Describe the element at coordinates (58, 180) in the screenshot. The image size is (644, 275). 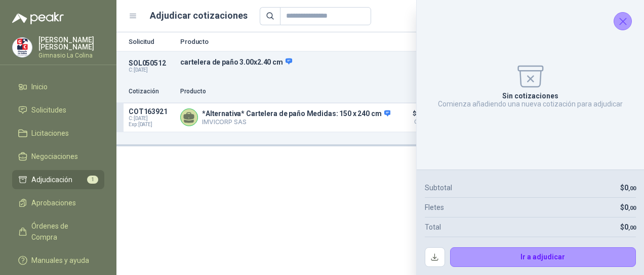
I see `a: Adjudicación1` at that location.